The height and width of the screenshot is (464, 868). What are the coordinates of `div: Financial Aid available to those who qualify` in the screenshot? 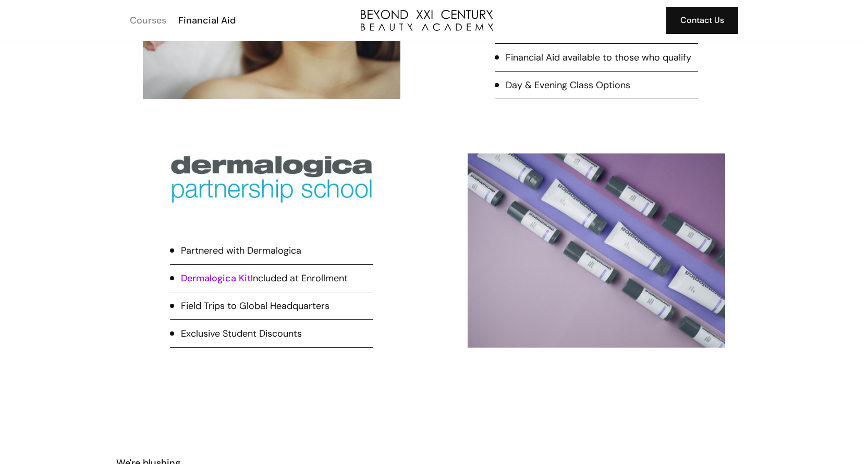 It's located at (598, 57).